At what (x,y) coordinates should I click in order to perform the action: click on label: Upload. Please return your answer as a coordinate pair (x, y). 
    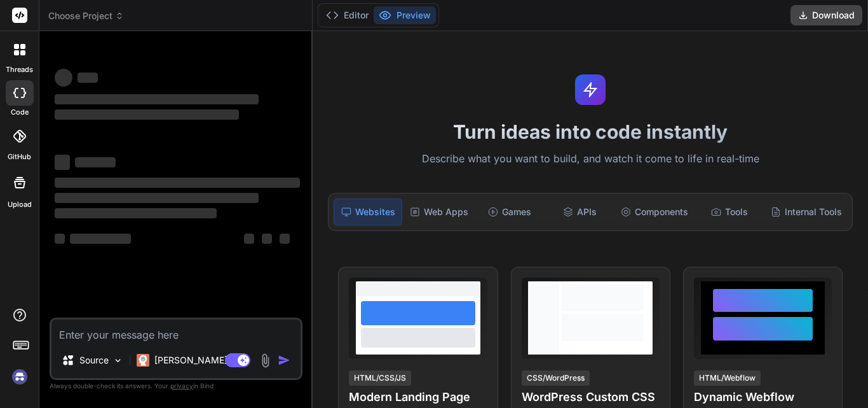
    Looking at the image, I should click on (20, 204).